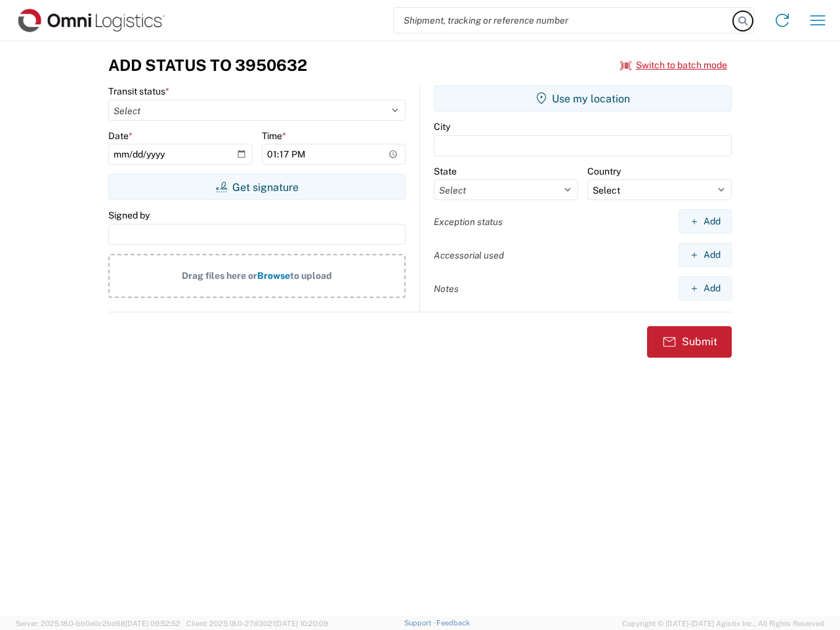 The height and width of the screenshot is (630, 840). What do you see at coordinates (120, 136) in the screenshot?
I see `label: Date` at bounding box center [120, 136].